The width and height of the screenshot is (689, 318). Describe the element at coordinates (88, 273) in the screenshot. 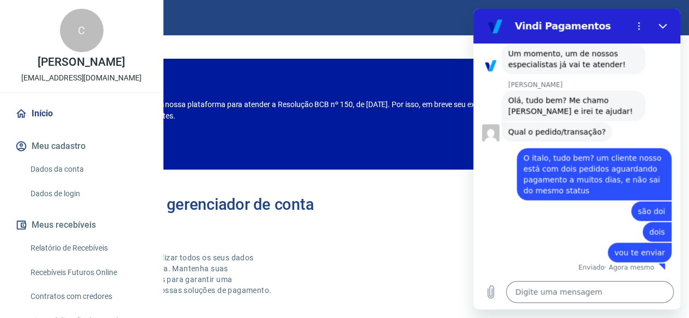

I see `a: Recebíveis Futuros Online` at that location.